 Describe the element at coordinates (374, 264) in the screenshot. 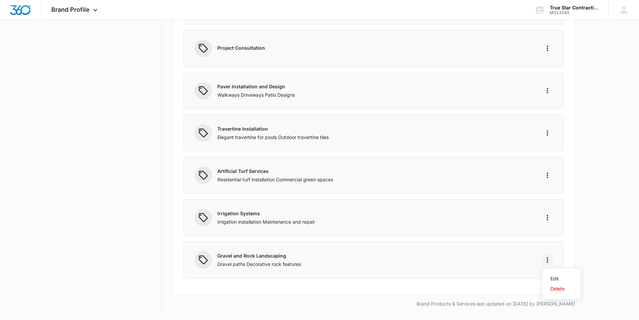

I see `p: Gravel paths Decorative rock features` at that location.